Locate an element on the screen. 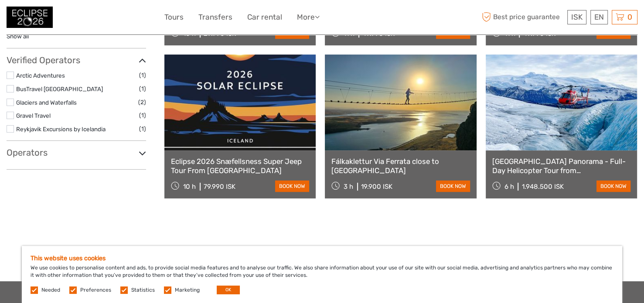 This screenshot has height=303, width=644. button: Open LiveChat chat widget is located at coordinates (105, 19).